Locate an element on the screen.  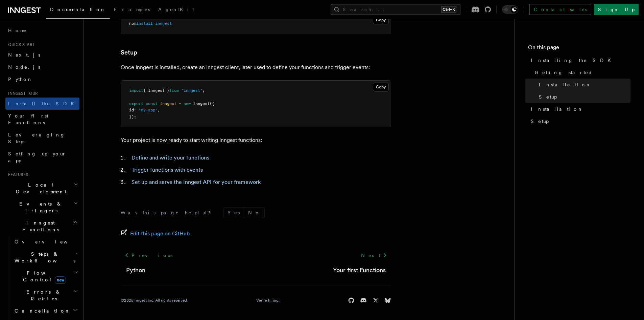
kbd: Ctrl+K is located at coordinates (449, 10).